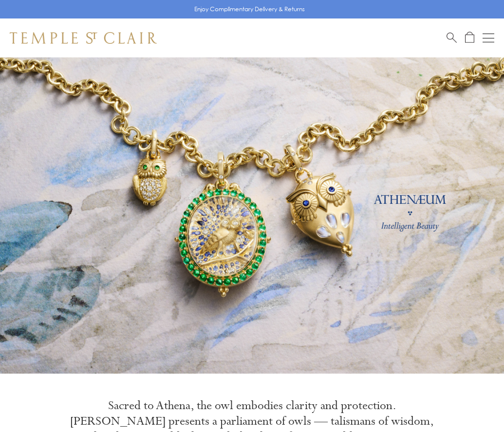 The height and width of the screenshot is (432, 504). What do you see at coordinates (488, 38) in the screenshot?
I see `button: Open navigation` at bounding box center [488, 38].